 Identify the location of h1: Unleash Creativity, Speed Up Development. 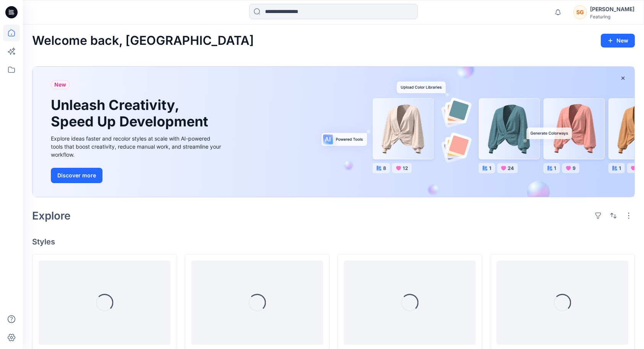
(131, 113).